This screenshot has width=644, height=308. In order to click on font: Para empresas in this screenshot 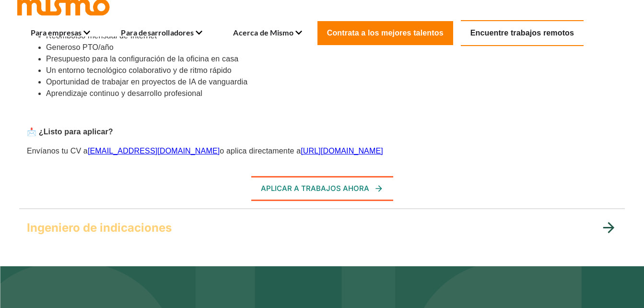, I will do `click(56, 32)`.